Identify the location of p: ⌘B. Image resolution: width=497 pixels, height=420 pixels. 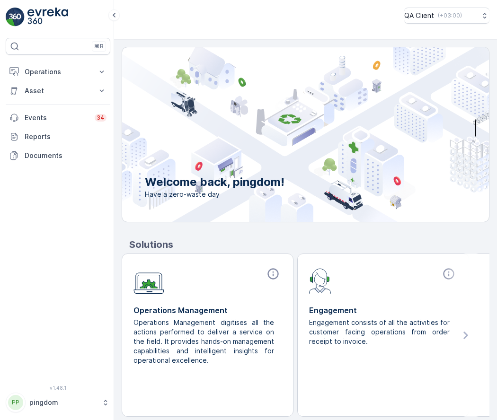
(99, 46).